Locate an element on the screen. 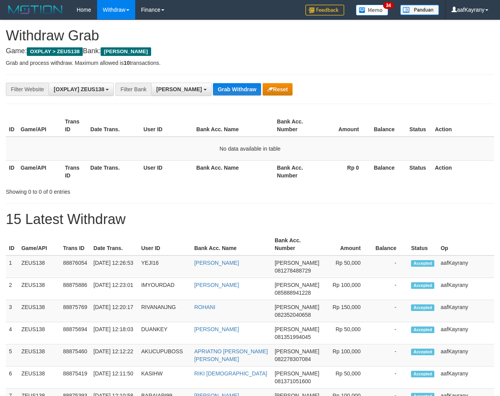 The width and height of the screenshot is (500, 396). td: KASIHW is located at coordinates (164, 378).